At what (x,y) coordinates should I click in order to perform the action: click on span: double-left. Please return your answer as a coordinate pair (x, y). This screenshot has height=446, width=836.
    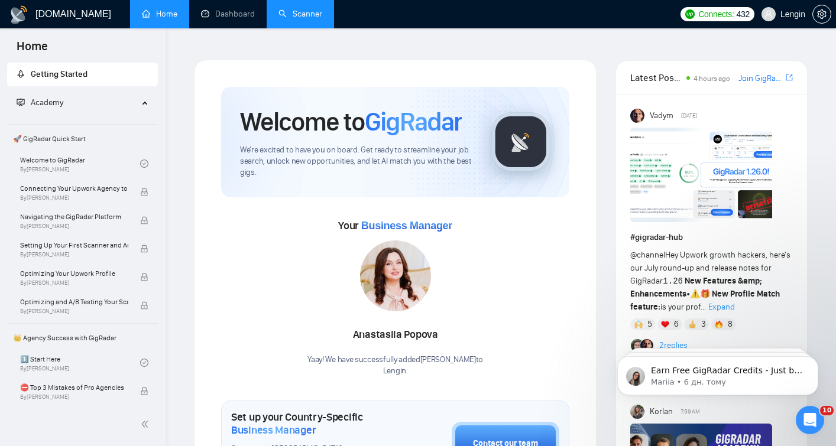
    Looking at the image, I should click on (147, 425).